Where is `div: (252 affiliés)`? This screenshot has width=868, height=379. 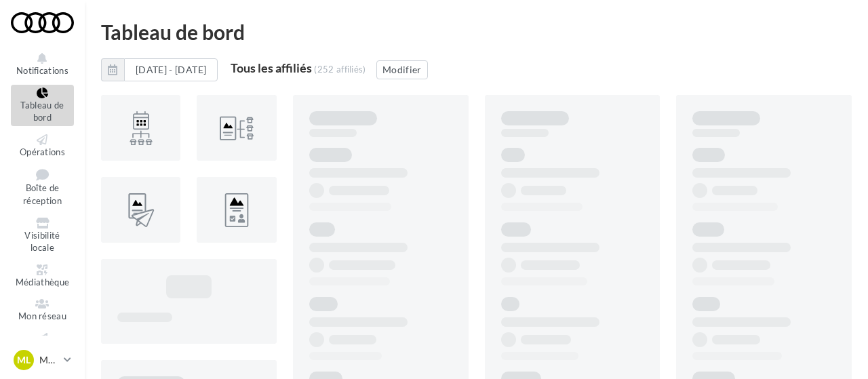 div: (252 affiliés) is located at coordinates (340, 69).